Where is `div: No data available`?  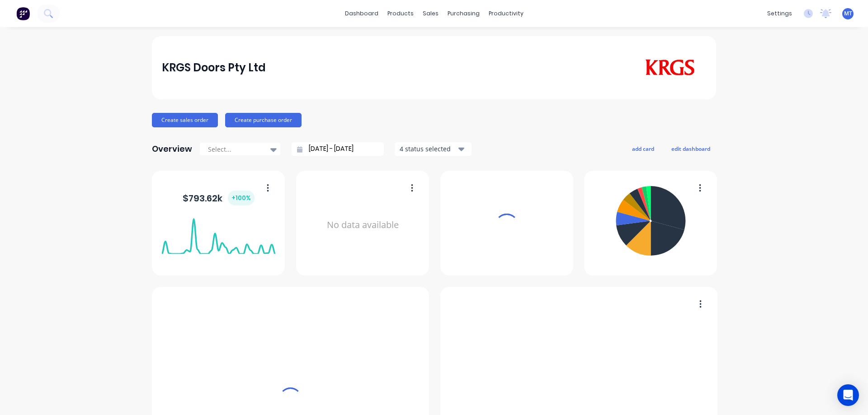
div: No data available is located at coordinates (363, 225).